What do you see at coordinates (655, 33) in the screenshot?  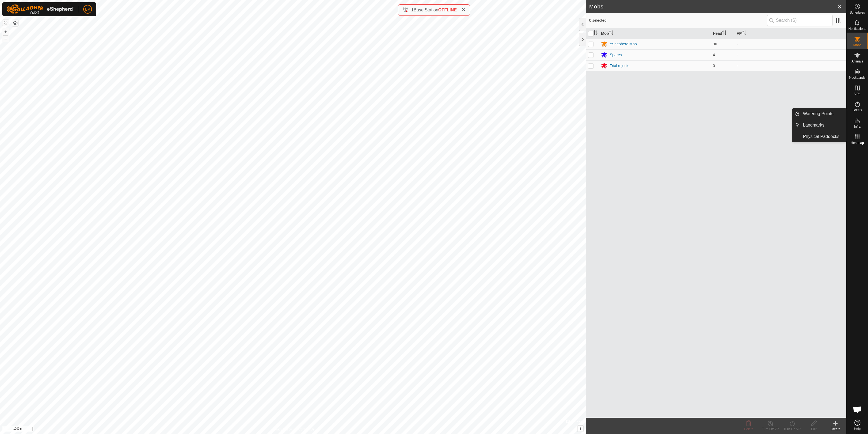 I see `th: Mob` at bounding box center [655, 33].